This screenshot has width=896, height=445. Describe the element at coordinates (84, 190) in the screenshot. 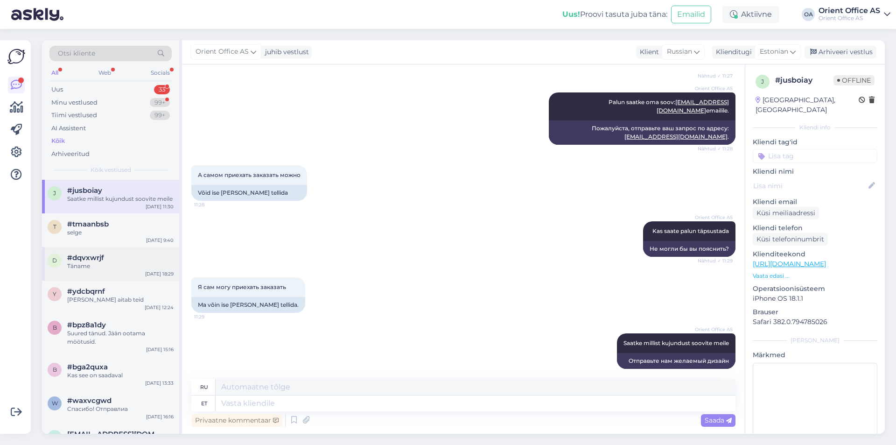

I see `span: #jusboiay` at that location.